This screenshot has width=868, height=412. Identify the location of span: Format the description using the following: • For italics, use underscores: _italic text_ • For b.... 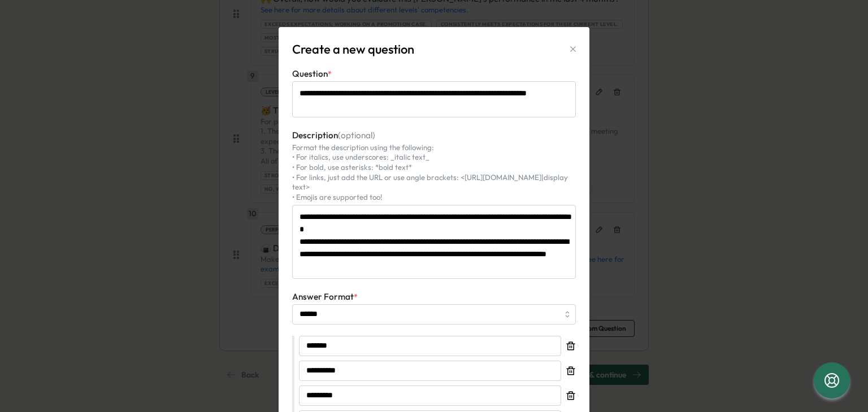
(430, 172).